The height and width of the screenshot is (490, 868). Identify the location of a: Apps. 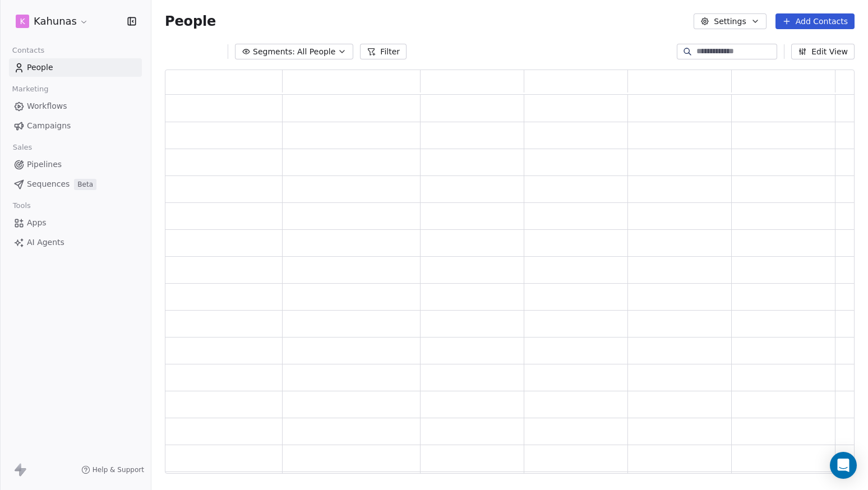
(75, 223).